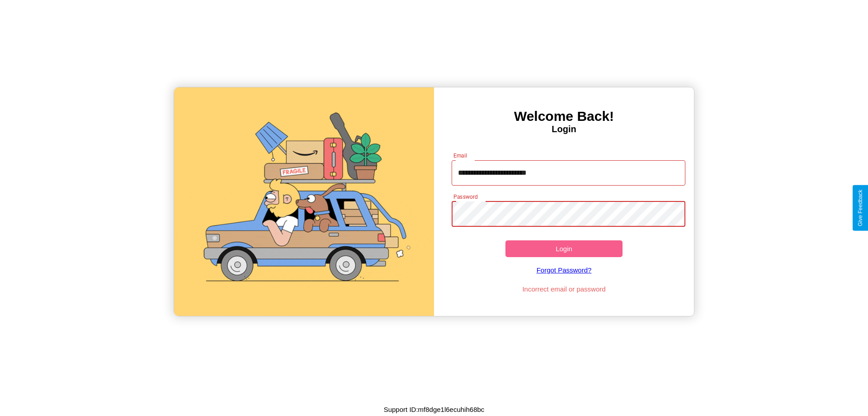 This screenshot has height=416, width=868. Describe the element at coordinates (564, 116) in the screenshot. I see `h3: Welcome Back!` at that location.